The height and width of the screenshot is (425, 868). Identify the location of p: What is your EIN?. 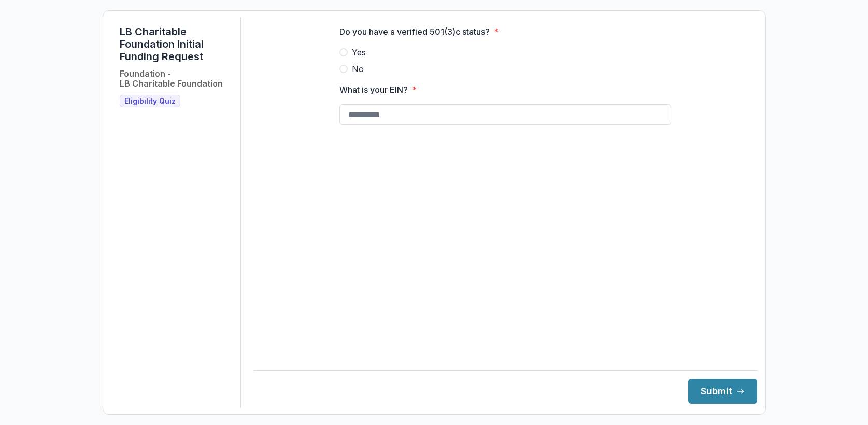
(374, 90).